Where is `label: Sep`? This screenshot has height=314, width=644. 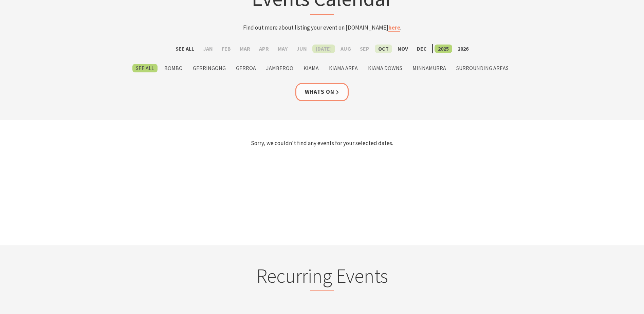 label: Sep is located at coordinates (364, 48).